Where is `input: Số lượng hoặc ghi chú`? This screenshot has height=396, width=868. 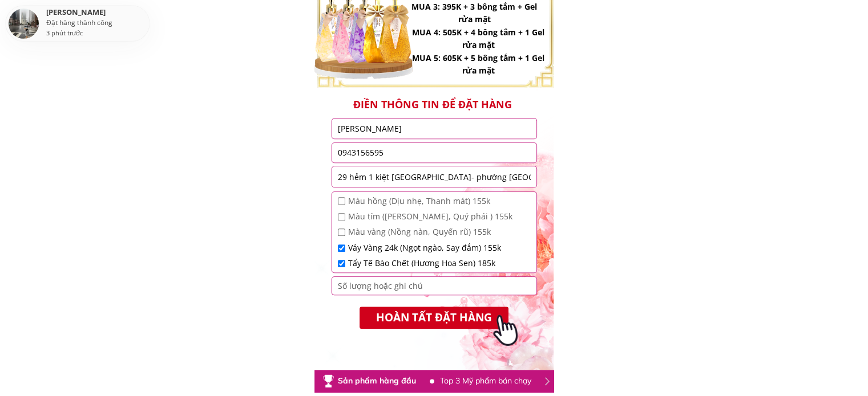
input: Số lượng hoặc ghi chú is located at coordinates (434, 286).